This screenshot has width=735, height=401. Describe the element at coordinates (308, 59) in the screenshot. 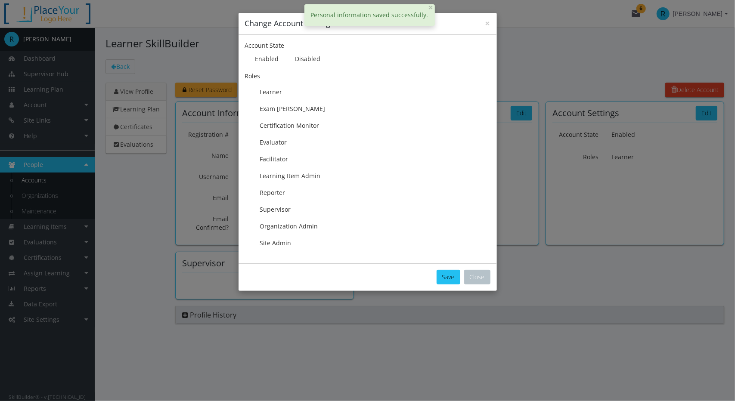

I see `label: Disabled` at that location.